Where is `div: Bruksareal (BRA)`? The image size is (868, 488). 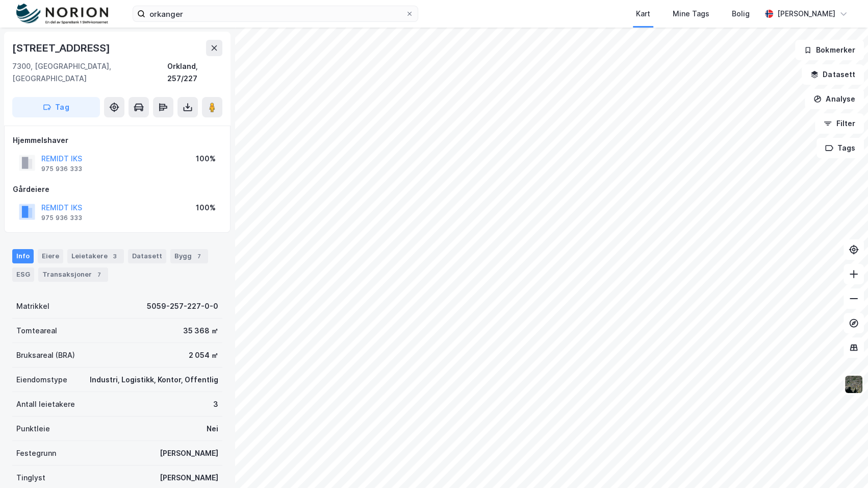 div: Bruksareal (BRA) is located at coordinates (45, 355).